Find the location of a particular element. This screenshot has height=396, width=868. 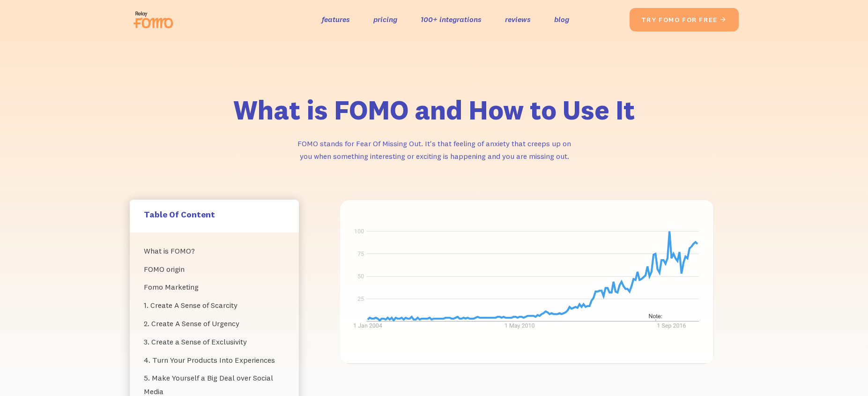

a: blog is located at coordinates (561, 19).